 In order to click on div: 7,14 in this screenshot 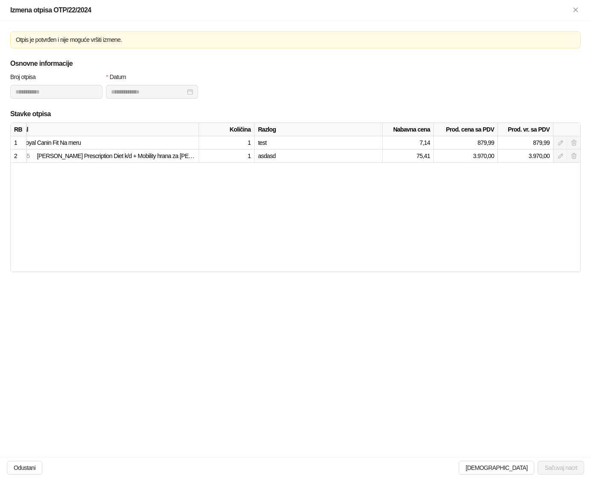, I will do `click(408, 143)`.